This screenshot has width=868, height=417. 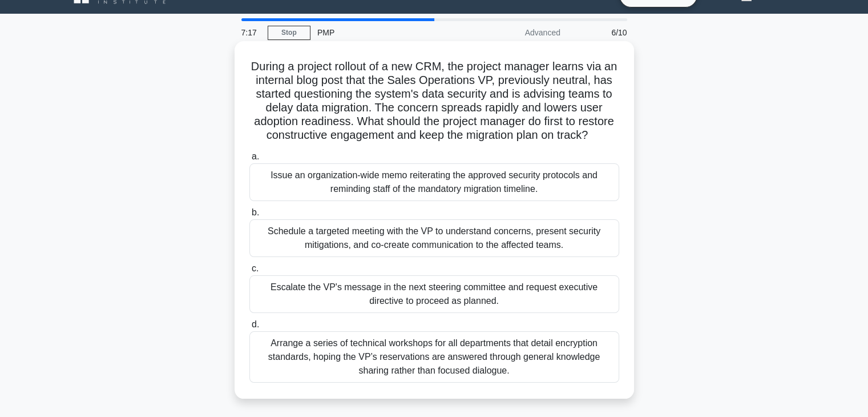 I want to click on div: 7:17, so click(x=251, y=32).